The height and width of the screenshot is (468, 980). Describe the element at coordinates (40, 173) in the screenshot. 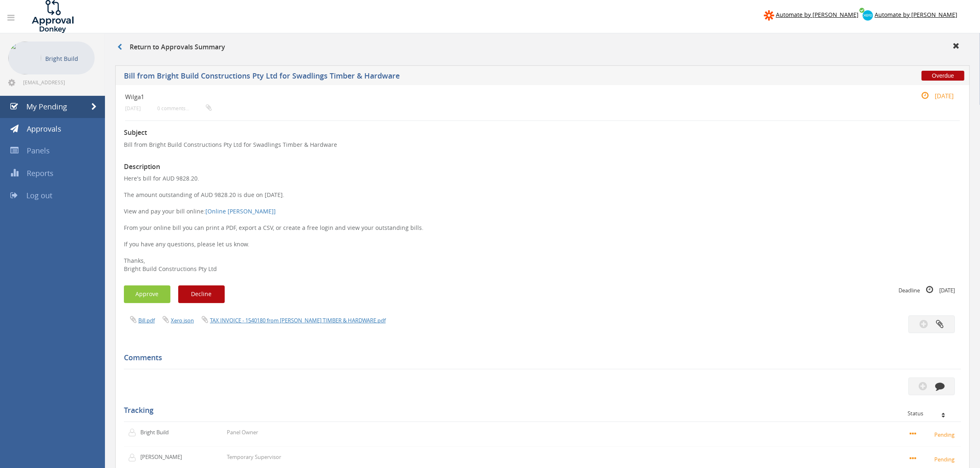

I see `span: Reports` at that location.